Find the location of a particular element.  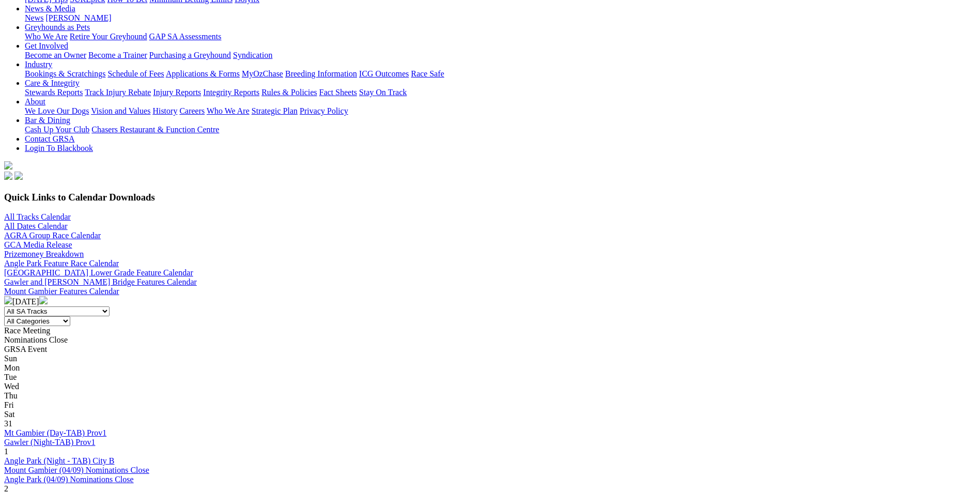

span: 1 is located at coordinates (6, 451).